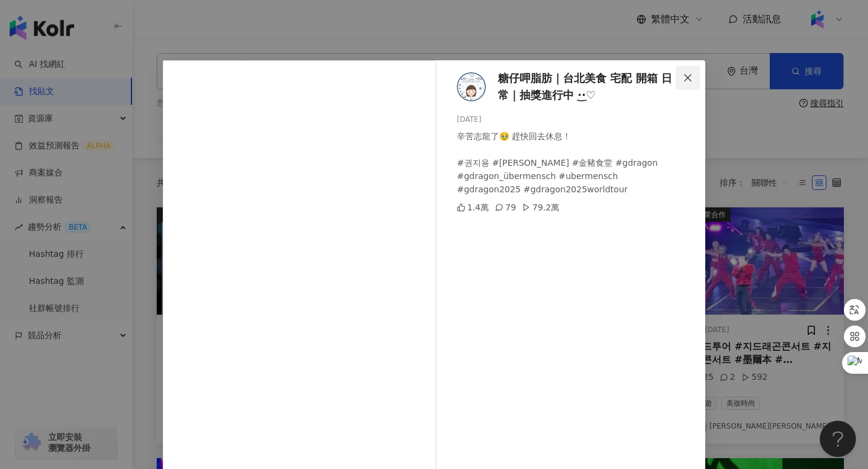 The width and height of the screenshot is (868, 469). I want to click on button: Close, so click(688, 78).